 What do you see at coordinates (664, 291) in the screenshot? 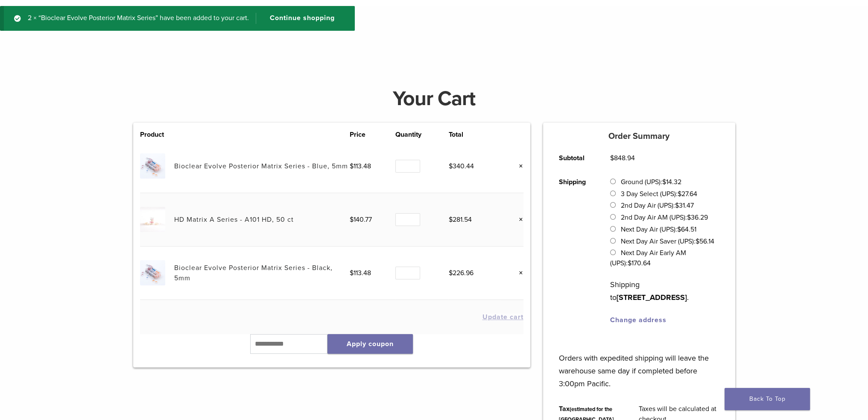
I see `p: Shipping to .` at bounding box center [664, 291].